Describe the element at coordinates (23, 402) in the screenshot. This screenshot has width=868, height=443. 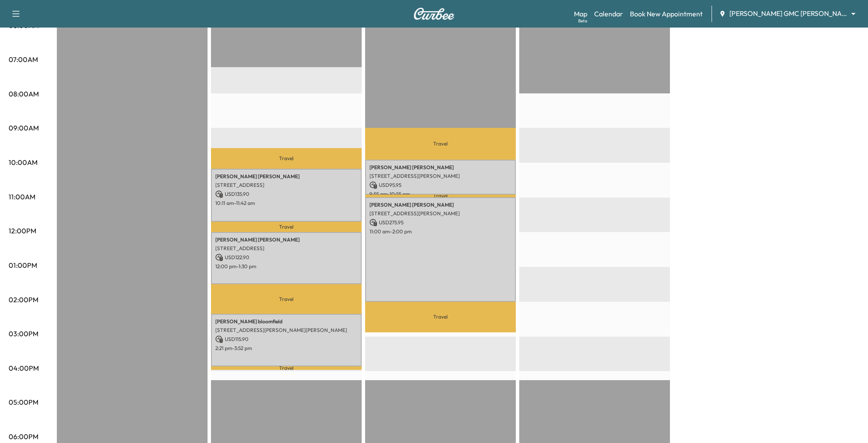
I see `p: 05:00PM` at that location.